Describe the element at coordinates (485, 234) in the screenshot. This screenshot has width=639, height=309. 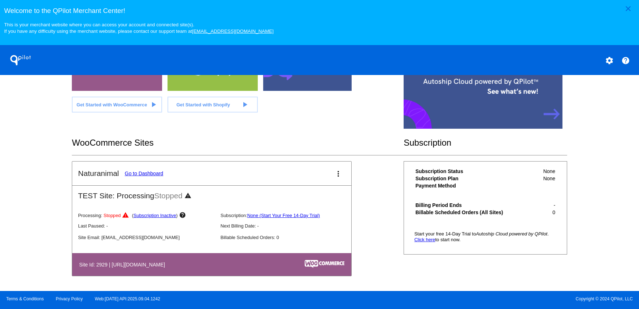
I see `p: Start your free 14-Day Trial to .` at that location.